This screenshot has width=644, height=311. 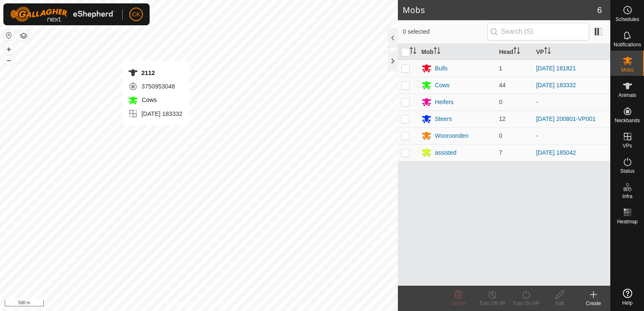 I want to click on div: Steers, so click(x=444, y=119).